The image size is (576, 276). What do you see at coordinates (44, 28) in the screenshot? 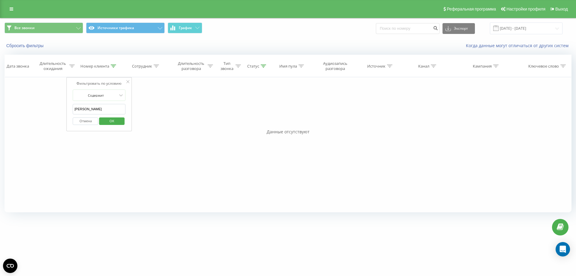
I see `button: Все звонки` at bounding box center [44, 28].